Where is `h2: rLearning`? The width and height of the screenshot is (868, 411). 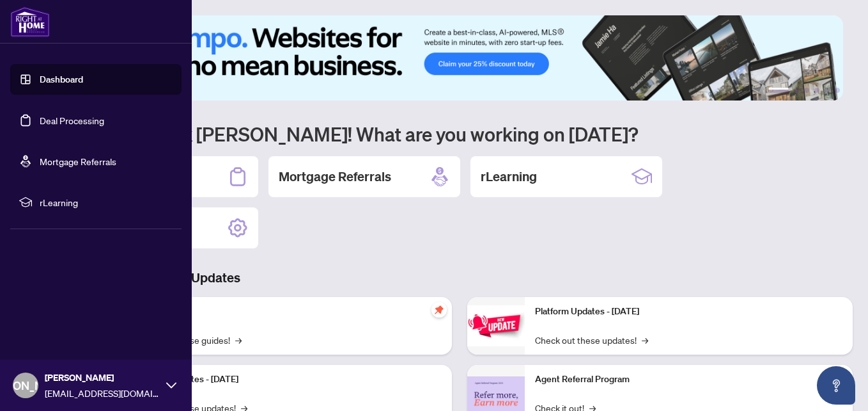
h2: rLearning is located at coordinates (509, 176).